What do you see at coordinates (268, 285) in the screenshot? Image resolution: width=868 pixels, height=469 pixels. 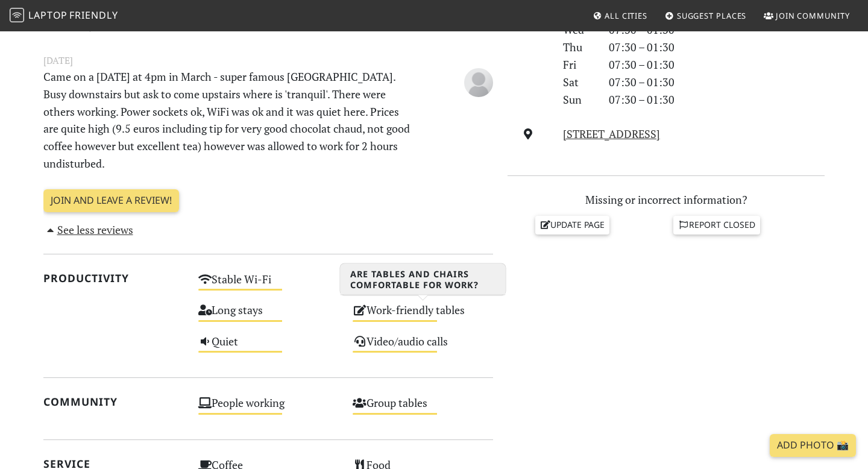 I see `div: Stable Wi-Fi` at bounding box center [268, 285].